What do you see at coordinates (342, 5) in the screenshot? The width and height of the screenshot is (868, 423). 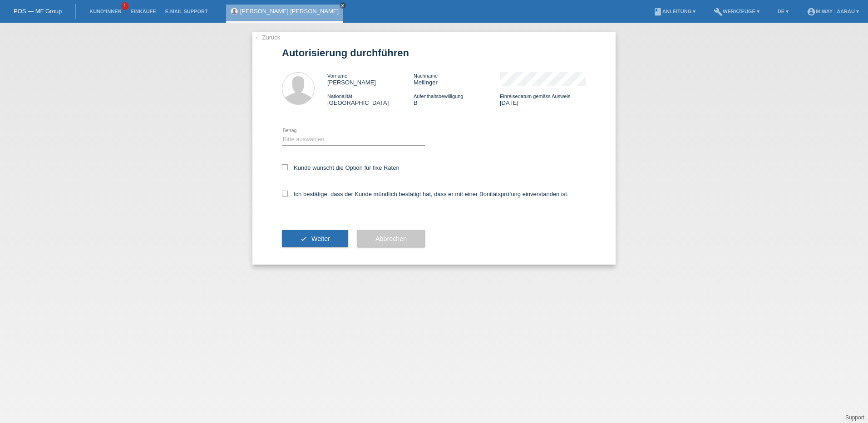 I see `a: close` at bounding box center [342, 5].